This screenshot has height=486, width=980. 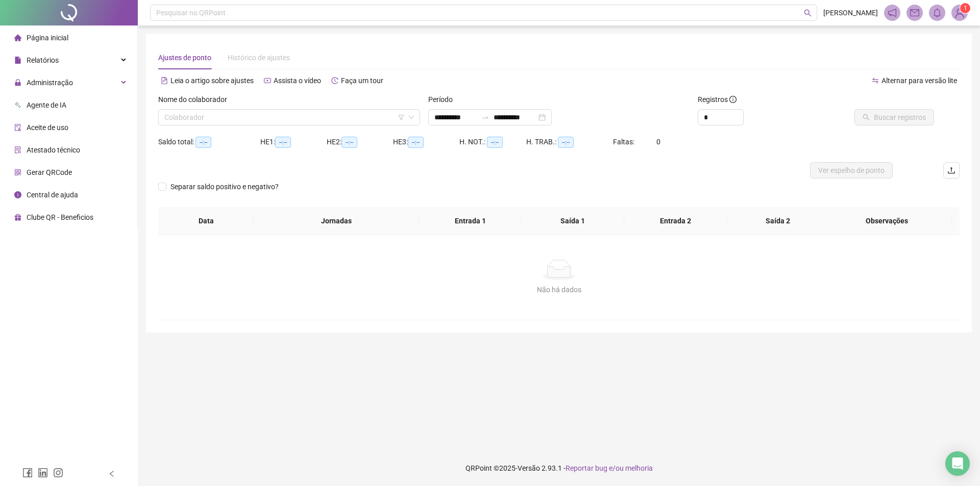 I want to click on span: swap, so click(x=875, y=81).